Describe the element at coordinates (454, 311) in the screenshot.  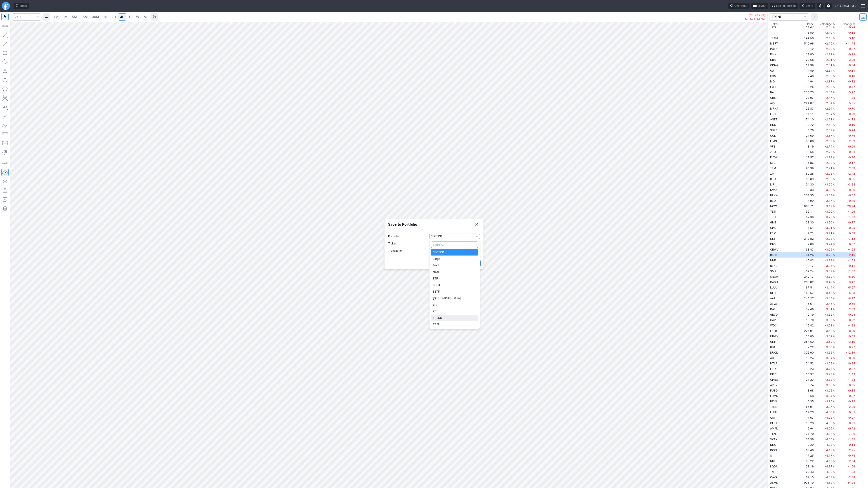
I see `span: PS1` at that location.